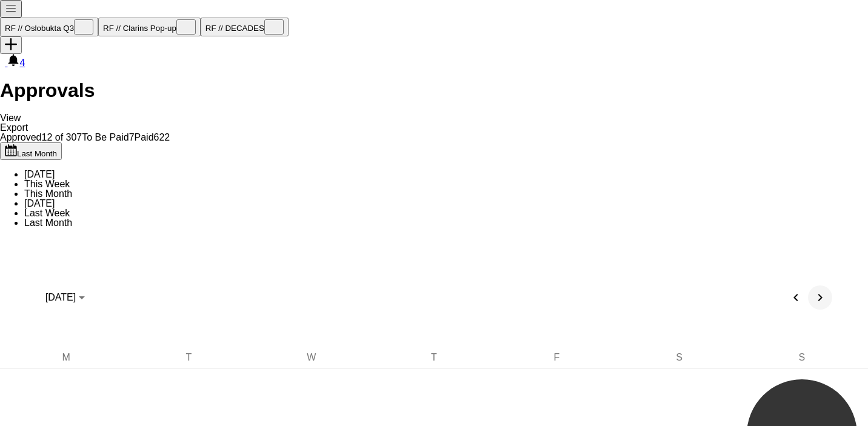 Image resolution: width=868 pixels, height=426 pixels. What do you see at coordinates (311, 357) in the screenshot?
I see `span: W` at bounding box center [311, 357].